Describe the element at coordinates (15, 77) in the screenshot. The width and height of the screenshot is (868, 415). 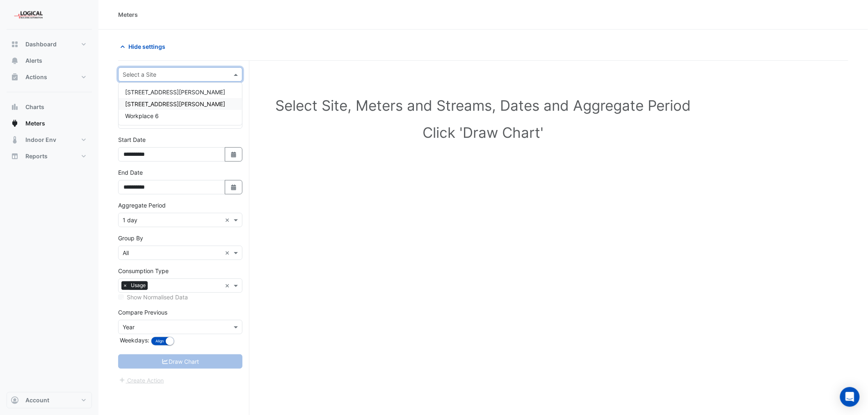
I see `app-icon: Actions` at that location.